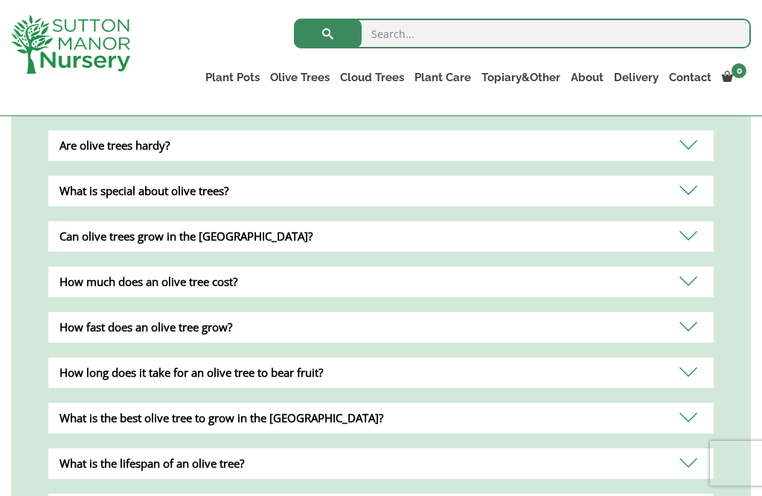 The image size is (762, 496). I want to click on a: Topiary&Other, so click(521, 77).